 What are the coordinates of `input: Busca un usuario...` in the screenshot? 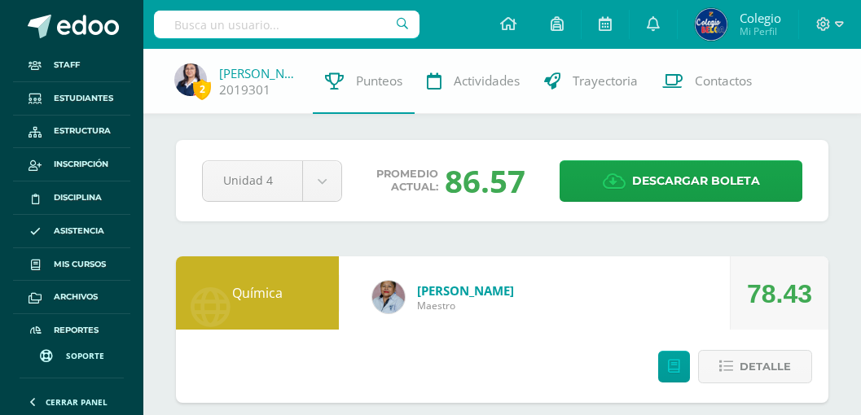 It's located at (287, 24).